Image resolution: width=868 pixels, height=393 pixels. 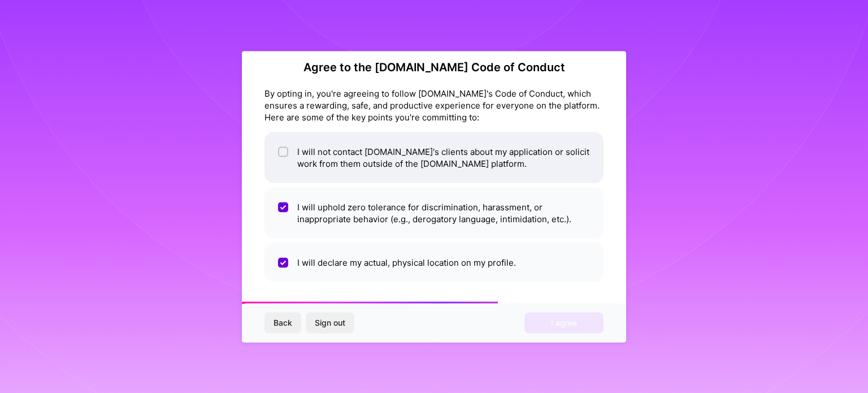 I want to click on li: I will uphold zero tolerance for discrimination, harassment, or inappropriate behavior (e.g., der..., so click(x=434, y=212).